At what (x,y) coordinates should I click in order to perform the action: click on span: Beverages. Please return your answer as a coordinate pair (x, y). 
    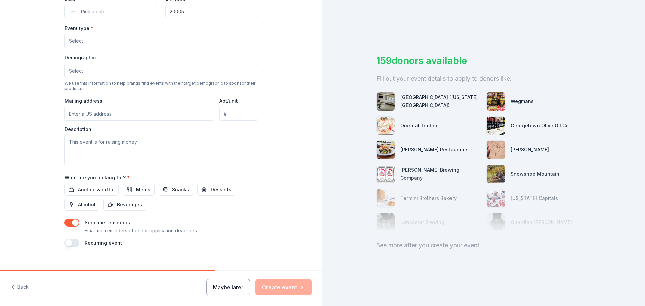
    Looking at the image, I should click on (129, 205).